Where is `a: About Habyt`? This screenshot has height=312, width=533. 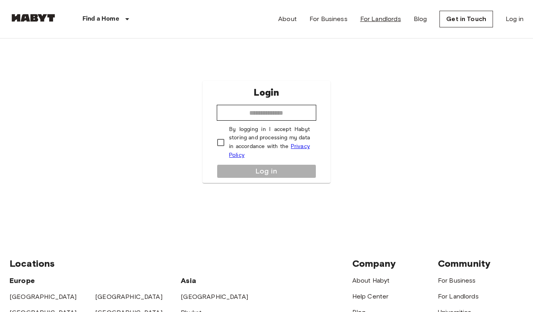
a: About Habyt is located at coordinates (371, 280).